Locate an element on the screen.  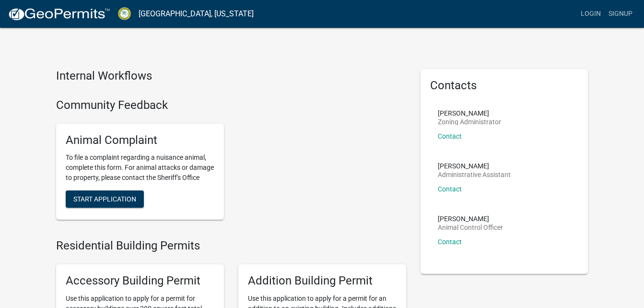
h5: Contacts is located at coordinates (504, 85).